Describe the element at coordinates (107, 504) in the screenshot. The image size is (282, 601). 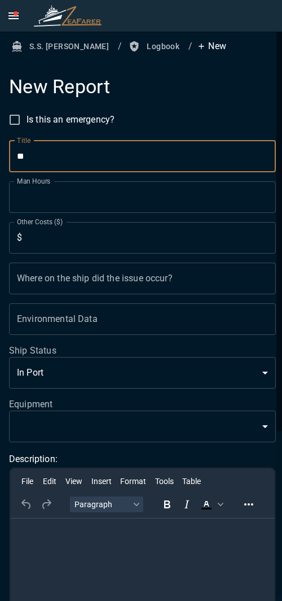
I see `button: Block Paragraph` at that location.